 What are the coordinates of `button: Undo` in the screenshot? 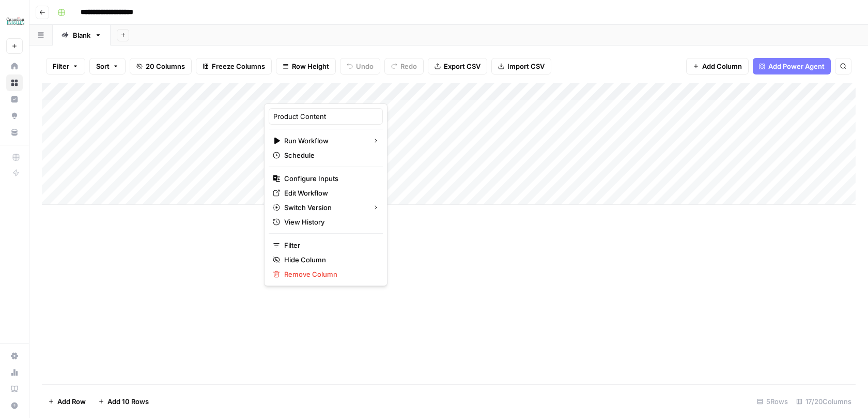 It's located at (360, 66).